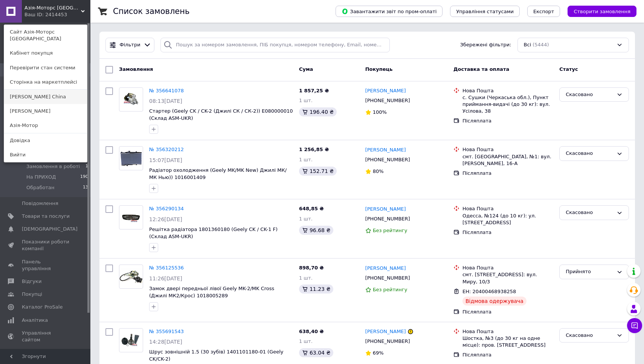 The image size is (644, 364). I want to click on a: Вийти, so click(45, 155).